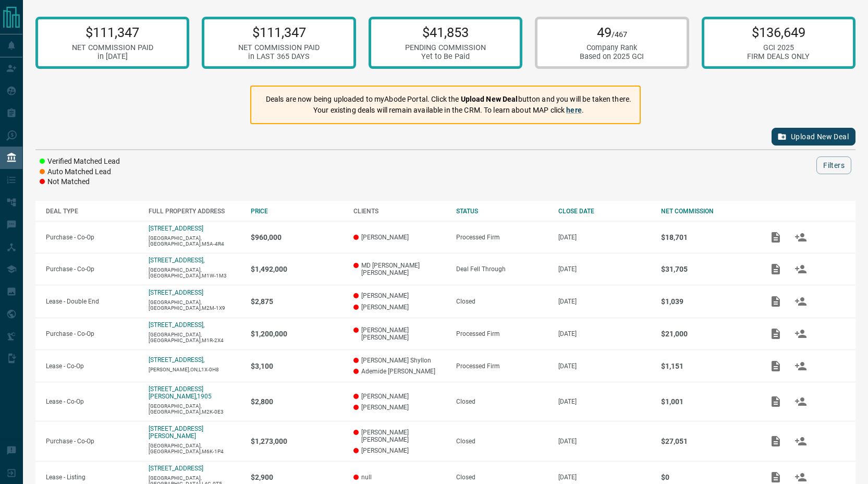 The height and width of the screenshot is (484, 868). I want to click on p: $1,492,000, so click(296, 269).